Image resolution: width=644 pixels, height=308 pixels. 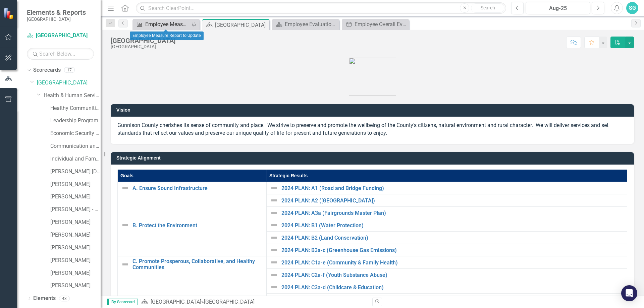 I want to click on div: SG, so click(x=632, y=8).